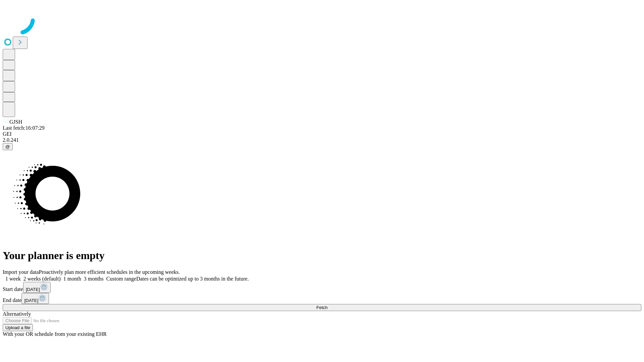 The height and width of the screenshot is (362, 644). Describe the element at coordinates (109, 272) in the screenshot. I see `span: Proactively plan more efficient schedules in the upcoming weeks.` at that location.